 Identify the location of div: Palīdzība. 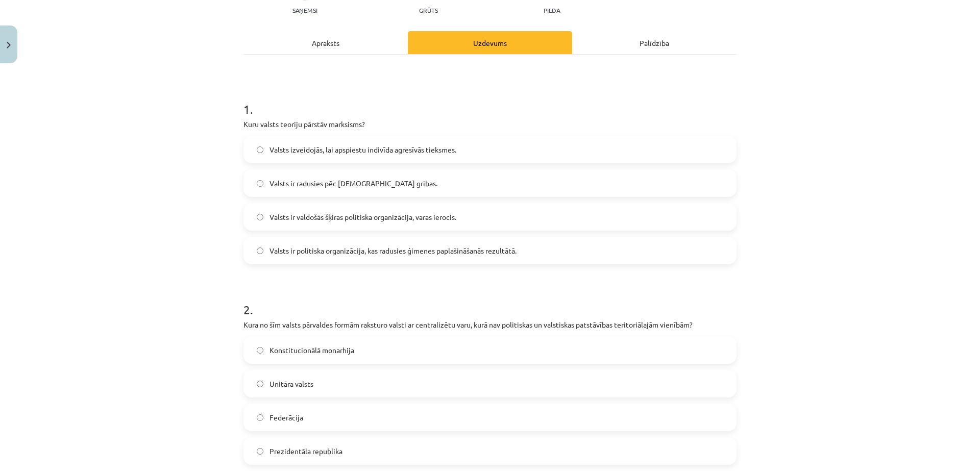
(654, 43).